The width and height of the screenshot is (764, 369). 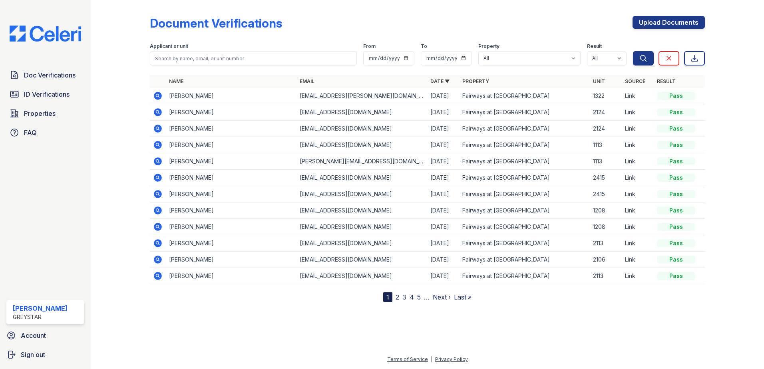 What do you see at coordinates (169, 46) in the screenshot?
I see `label: Applicant or unit` at bounding box center [169, 46].